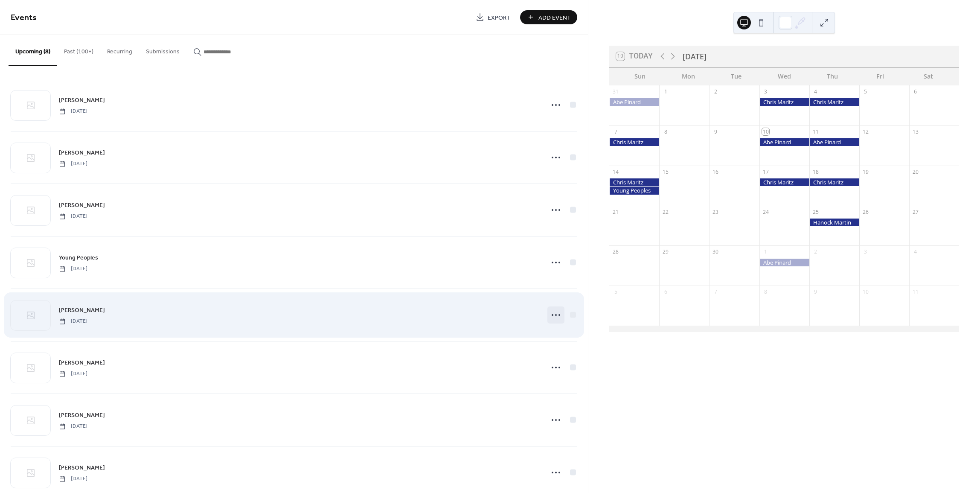 The height and width of the screenshot is (493, 980). What do you see at coordinates (865, 132) in the screenshot?
I see `div: 12` at bounding box center [865, 132].